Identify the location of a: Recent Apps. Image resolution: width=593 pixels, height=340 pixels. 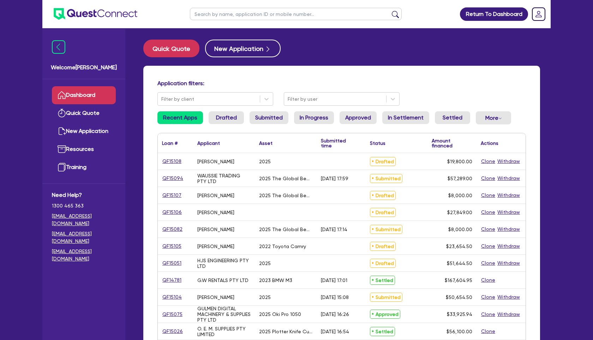
(180, 118).